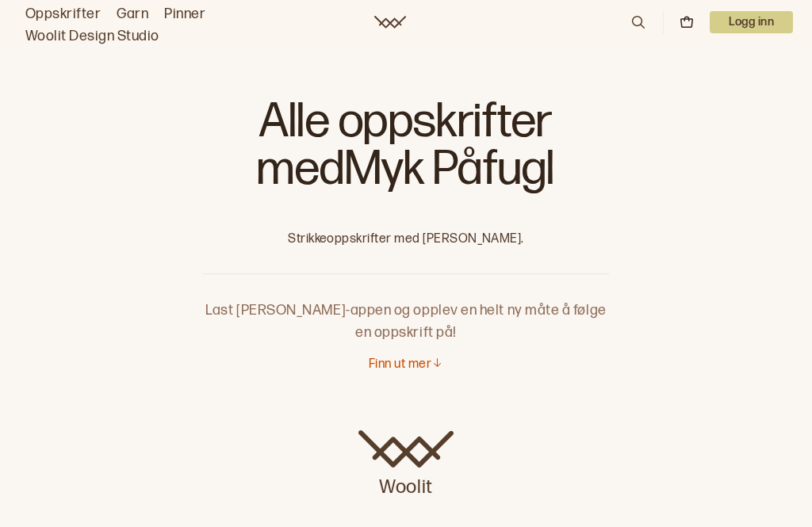 This screenshot has width=812, height=527. Describe the element at coordinates (406, 150) in the screenshot. I see `h1: Alle oppskrifter med Myk Påfugl` at that location.